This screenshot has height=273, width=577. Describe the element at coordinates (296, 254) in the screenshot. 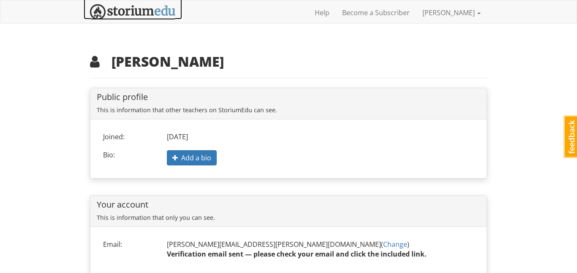

I see `strong: Verification email sent — please check your email and click the included link.` at that location.